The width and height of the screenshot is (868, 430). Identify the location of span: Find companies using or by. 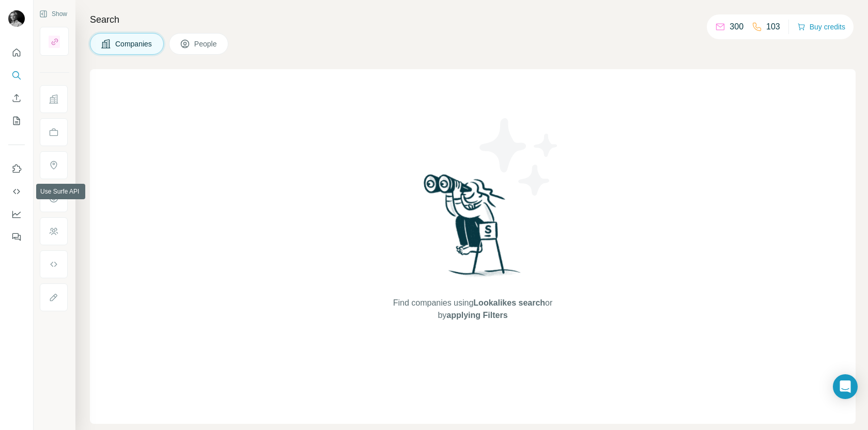
(472, 309).